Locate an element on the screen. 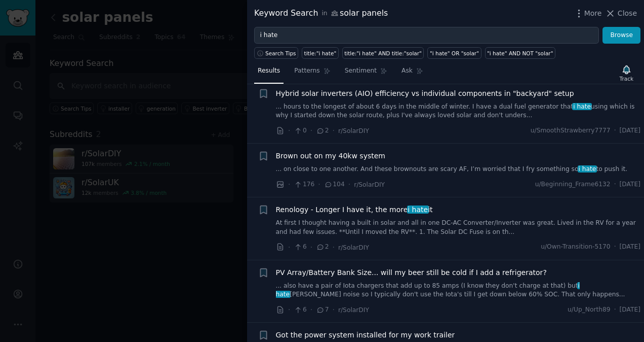 This screenshot has height=342, width=644. button: More is located at coordinates (588, 13).